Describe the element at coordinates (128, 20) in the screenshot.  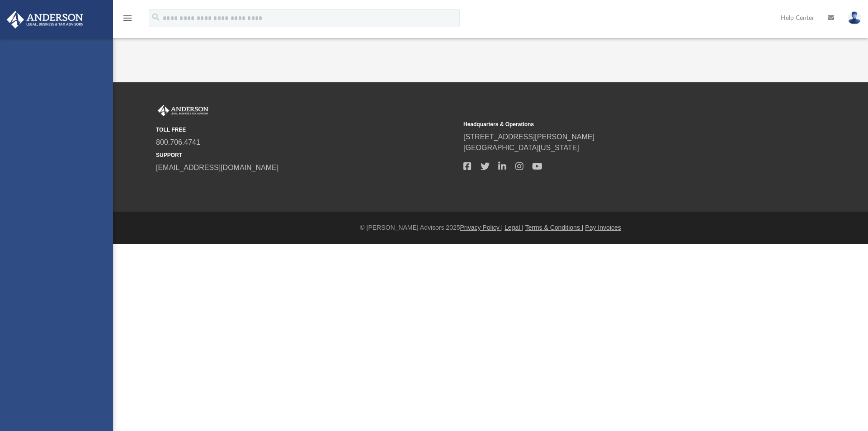
I see `a: menu` at that location.